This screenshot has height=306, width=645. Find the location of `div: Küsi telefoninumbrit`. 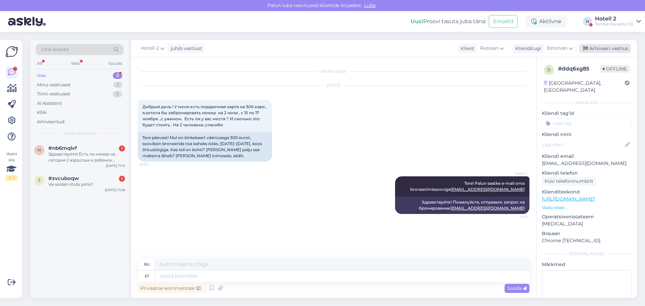

div: Küsi telefoninumbrit is located at coordinates (569, 181).